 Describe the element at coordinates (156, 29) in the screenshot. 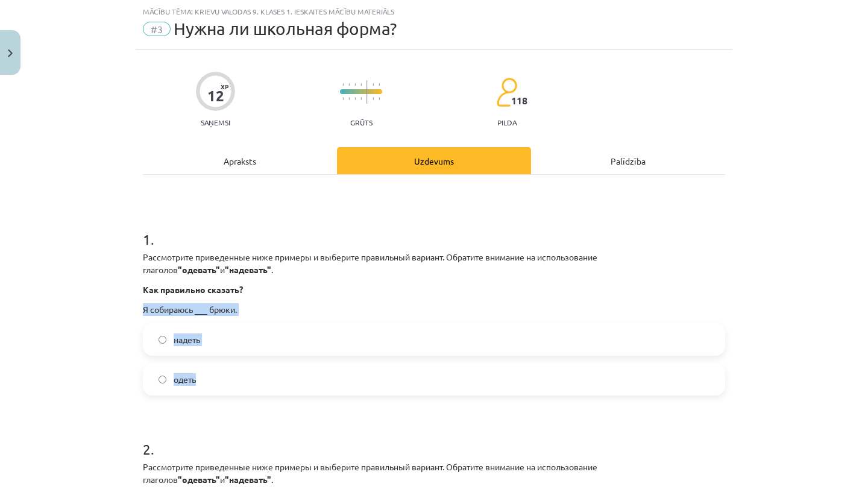

I see `span: #3` at that location.